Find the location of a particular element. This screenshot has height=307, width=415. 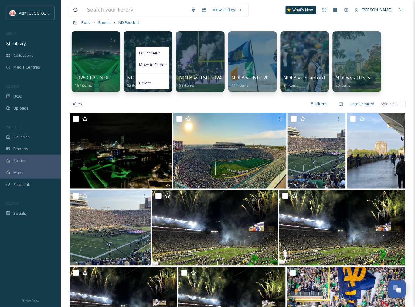

span: 84 items is located at coordinates (291, 85).